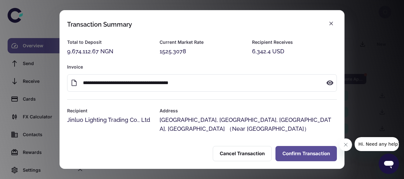  What do you see at coordinates (295, 51) in the screenshot?
I see `div: 6,342.4 USD` at bounding box center [295, 51].